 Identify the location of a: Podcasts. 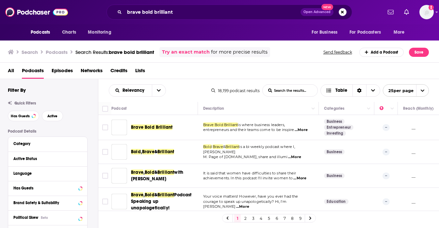
(33, 72).